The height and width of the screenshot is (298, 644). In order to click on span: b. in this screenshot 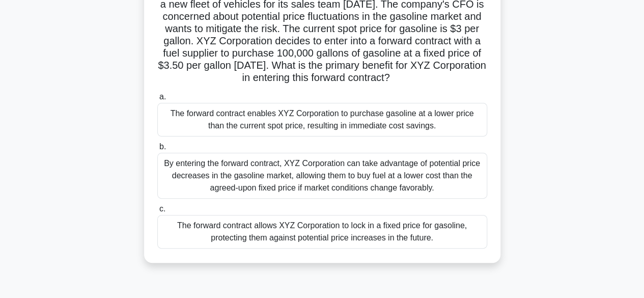, I will do `click(163, 146)`.